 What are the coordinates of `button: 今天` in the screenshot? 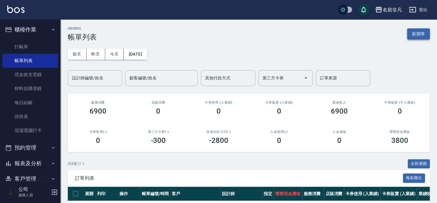 It's located at (115, 54).